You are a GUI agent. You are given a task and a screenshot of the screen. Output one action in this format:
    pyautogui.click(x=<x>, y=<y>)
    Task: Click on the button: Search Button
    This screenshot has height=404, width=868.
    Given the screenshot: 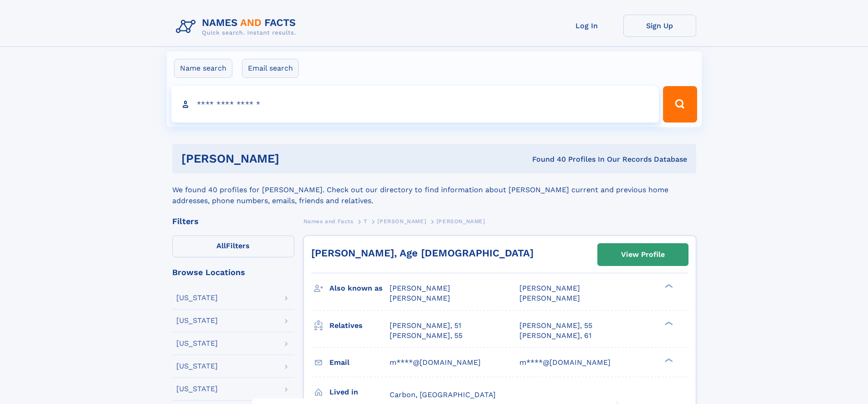 What is the action you would take?
    pyautogui.click(x=680, y=104)
    